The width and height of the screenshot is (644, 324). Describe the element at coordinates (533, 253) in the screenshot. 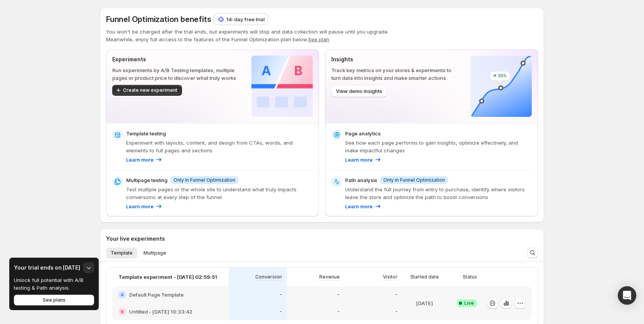

I see `button: Search and filter results` at that location.